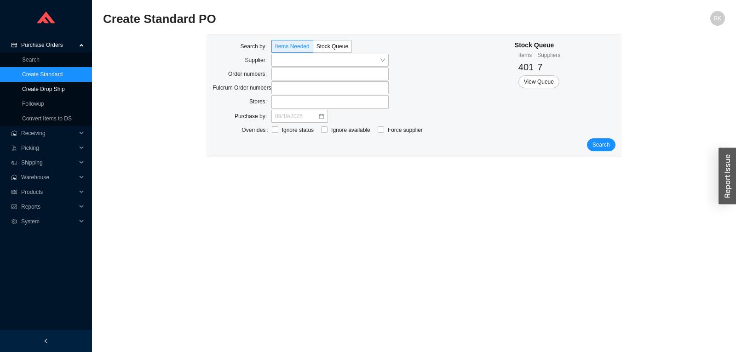 Image resolution: width=736 pixels, height=352 pixels. I want to click on button: Search, so click(601, 145).